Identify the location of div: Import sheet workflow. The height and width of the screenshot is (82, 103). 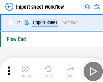
(39, 6).